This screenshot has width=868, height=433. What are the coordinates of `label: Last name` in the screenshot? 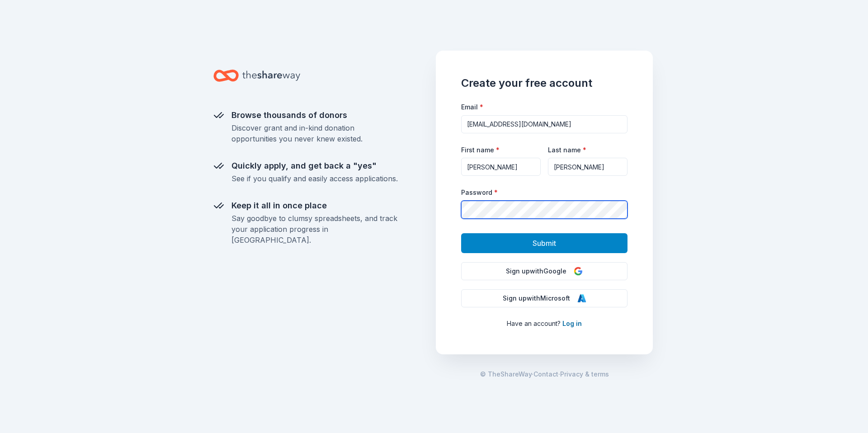 It's located at (567, 150).